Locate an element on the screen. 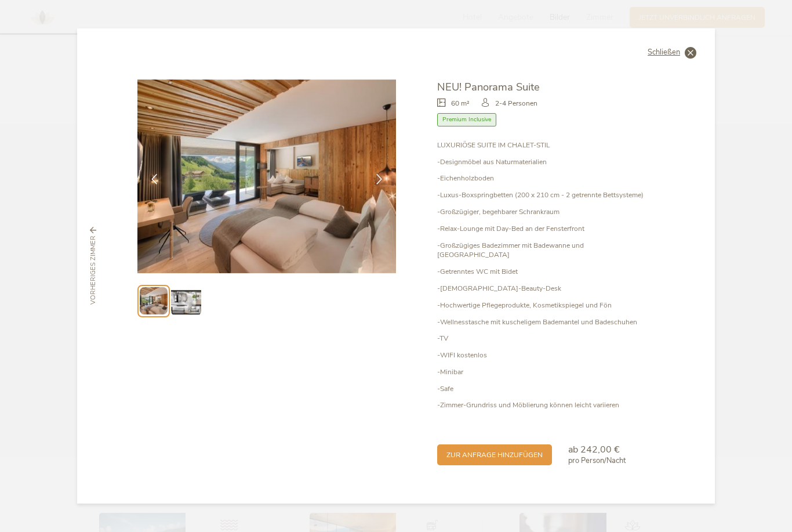 The width and height of the screenshot is (792, 532). p: -Eichenholzboden is located at coordinates (546, 178).